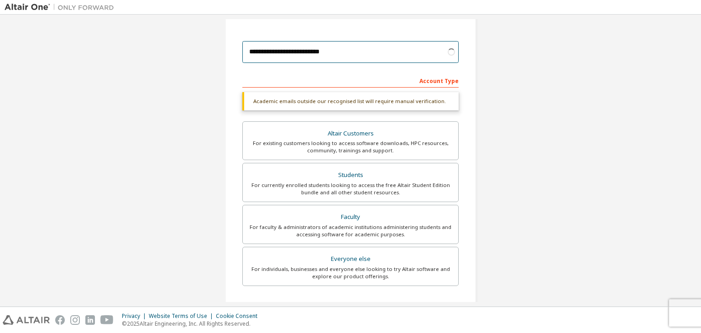 This screenshot has width=701, height=333. I want to click on div: Your Profile, so click(351, 307).